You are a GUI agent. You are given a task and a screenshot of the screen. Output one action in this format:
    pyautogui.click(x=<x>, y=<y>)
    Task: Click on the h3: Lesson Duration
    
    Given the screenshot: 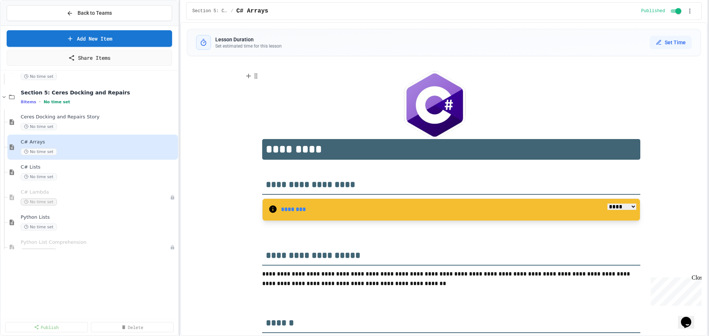 What is the action you would take?
    pyautogui.click(x=248, y=40)
    